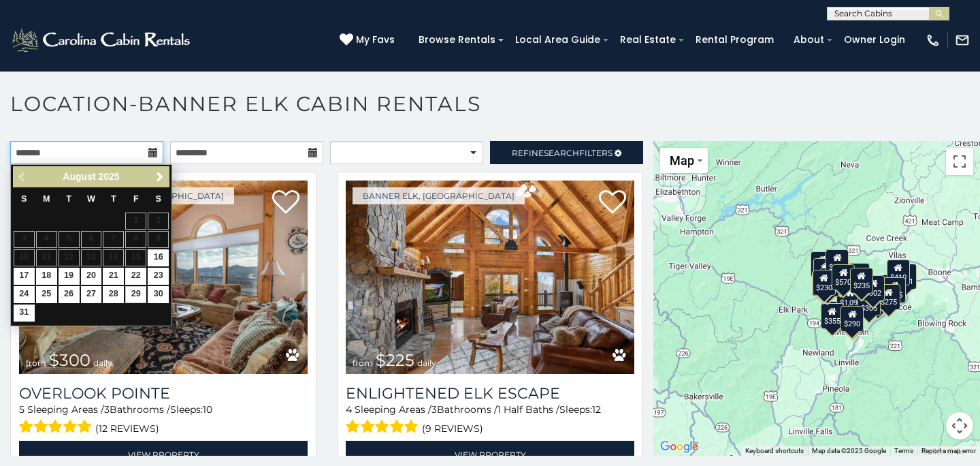 The height and width of the screenshot is (466, 980). I want to click on img: mail-regular-white.png, so click(962, 40).